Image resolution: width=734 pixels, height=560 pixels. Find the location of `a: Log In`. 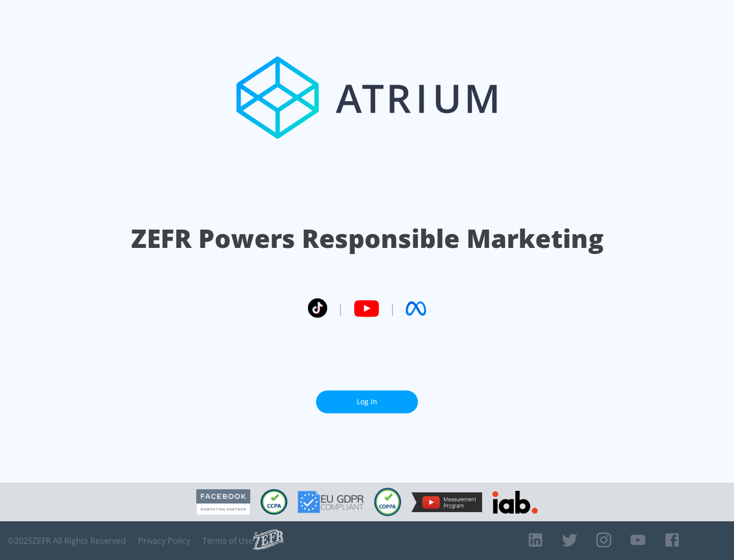

a: Log In is located at coordinates (367, 402).